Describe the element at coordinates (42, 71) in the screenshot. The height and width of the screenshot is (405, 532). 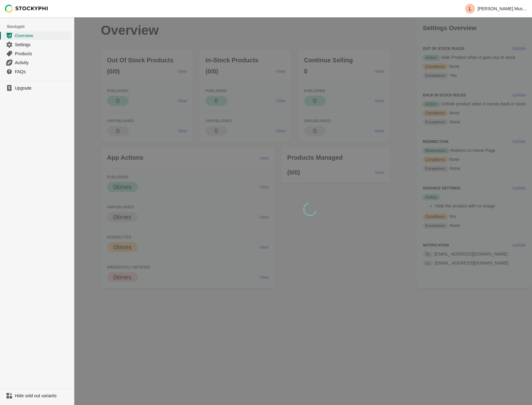
I see `span: FAQs` at that location.